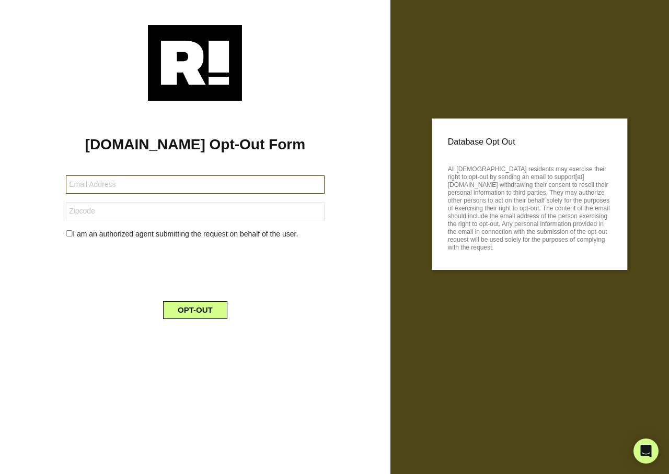 The width and height of the screenshot is (669, 474). What do you see at coordinates (195, 234) in the screenshot?
I see `div: I am an authorized agent submitting the request on behalf of the user.` at bounding box center [195, 234].